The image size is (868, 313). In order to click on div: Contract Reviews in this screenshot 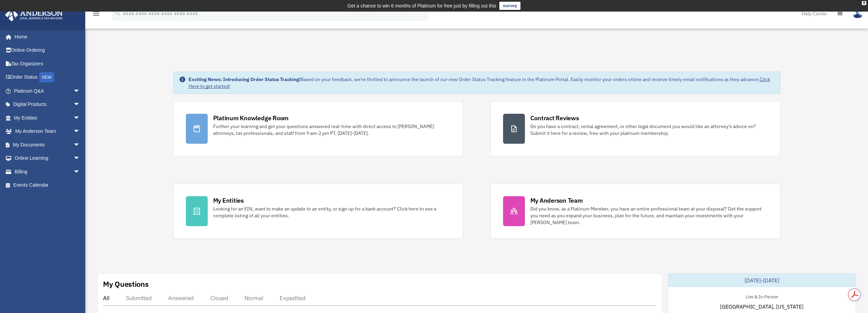, I will do `click(555, 118)`.